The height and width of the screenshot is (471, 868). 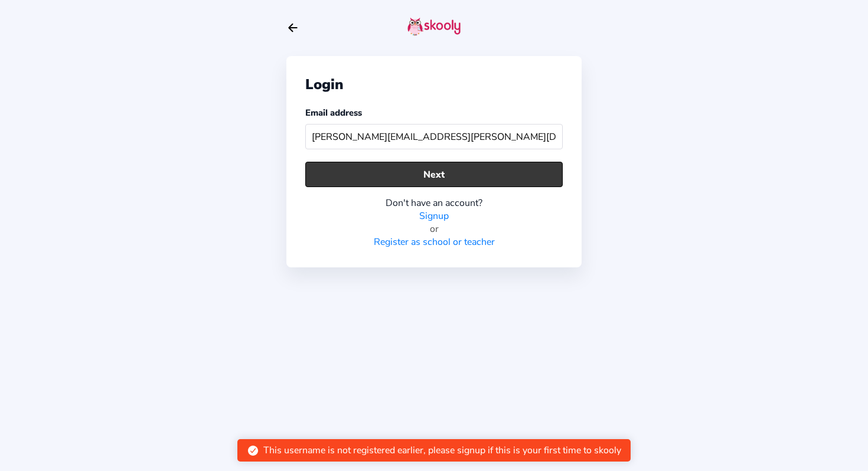 I want to click on input: Your email address, so click(x=434, y=137).